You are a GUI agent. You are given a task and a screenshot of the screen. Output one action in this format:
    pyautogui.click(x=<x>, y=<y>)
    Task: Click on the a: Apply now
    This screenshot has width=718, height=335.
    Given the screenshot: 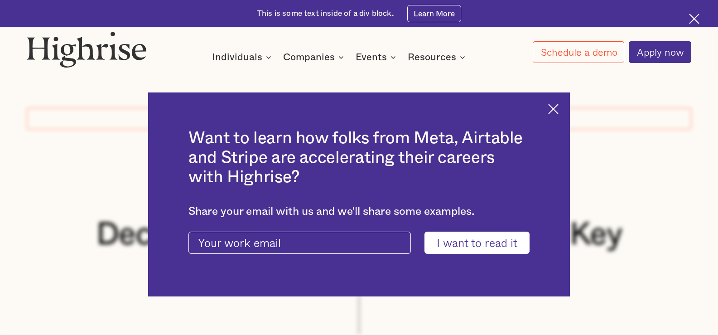 What is the action you would take?
    pyautogui.click(x=659, y=52)
    